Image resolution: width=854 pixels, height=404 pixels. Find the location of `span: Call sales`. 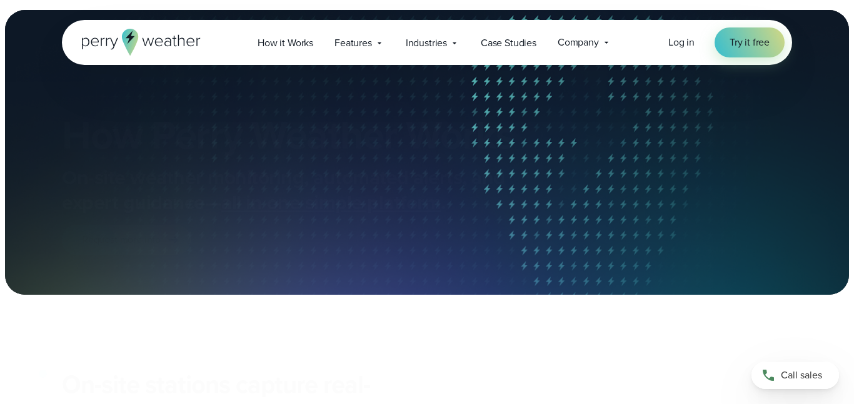

span: Call sales is located at coordinates (801, 376).